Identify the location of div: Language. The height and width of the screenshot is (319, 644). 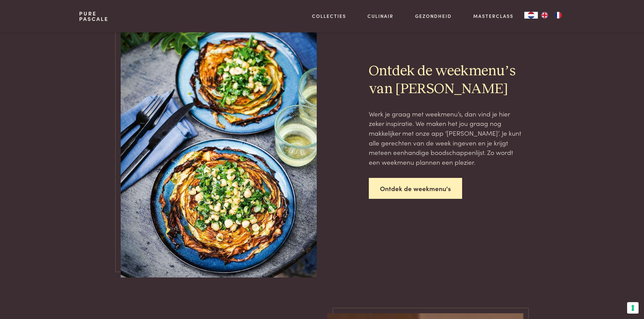
(531, 15).